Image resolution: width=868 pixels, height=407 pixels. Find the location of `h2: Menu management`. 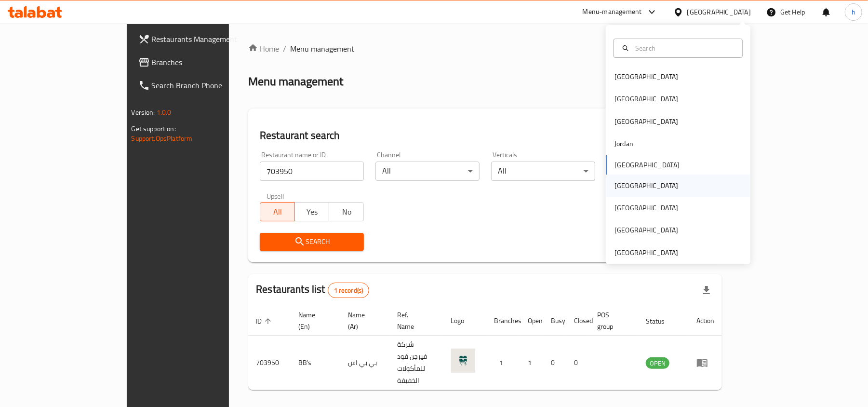

h2: Menu management is located at coordinates (295, 82).